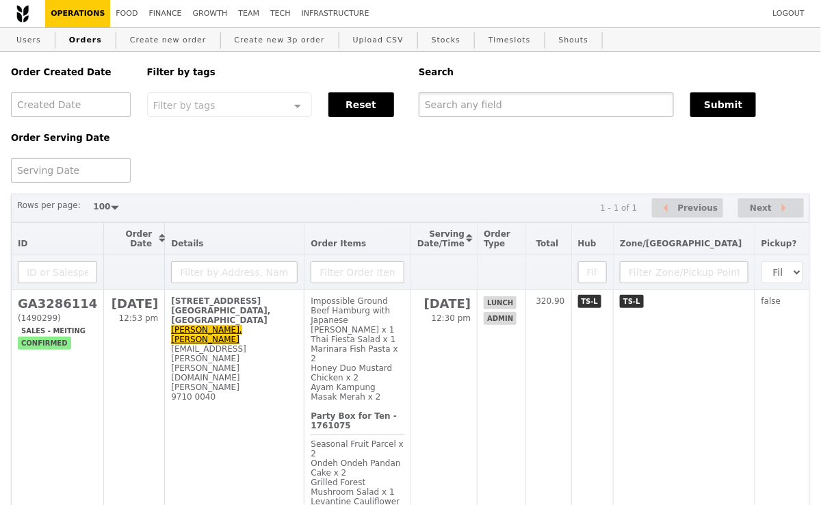 This screenshot has height=505, width=821. I want to click on span: 12:53 pm, so click(139, 318).